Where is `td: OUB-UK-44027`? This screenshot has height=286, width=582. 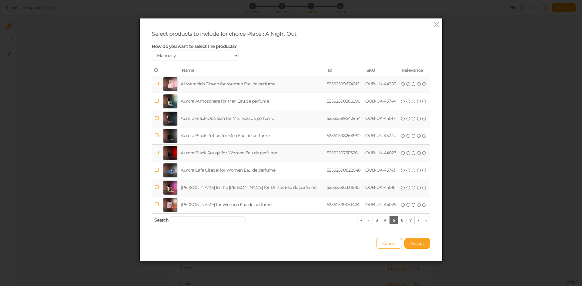 td: OUB-UK-44027 is located at coordinates (381, 153).